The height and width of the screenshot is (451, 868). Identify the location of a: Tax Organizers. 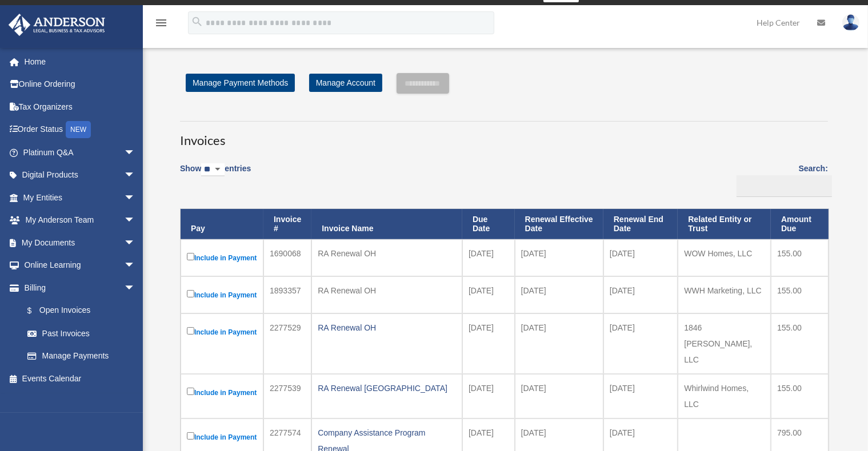
(80, 107).